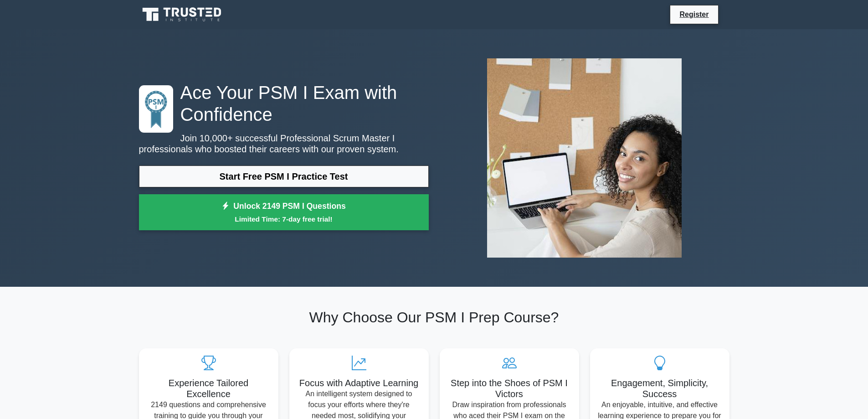 The height and width of the screenshot is (419, 868). Describe the element at coordinates (660, 388) in the screenshot. I see `h5: Engagement, Simplicity, Success` at that location.